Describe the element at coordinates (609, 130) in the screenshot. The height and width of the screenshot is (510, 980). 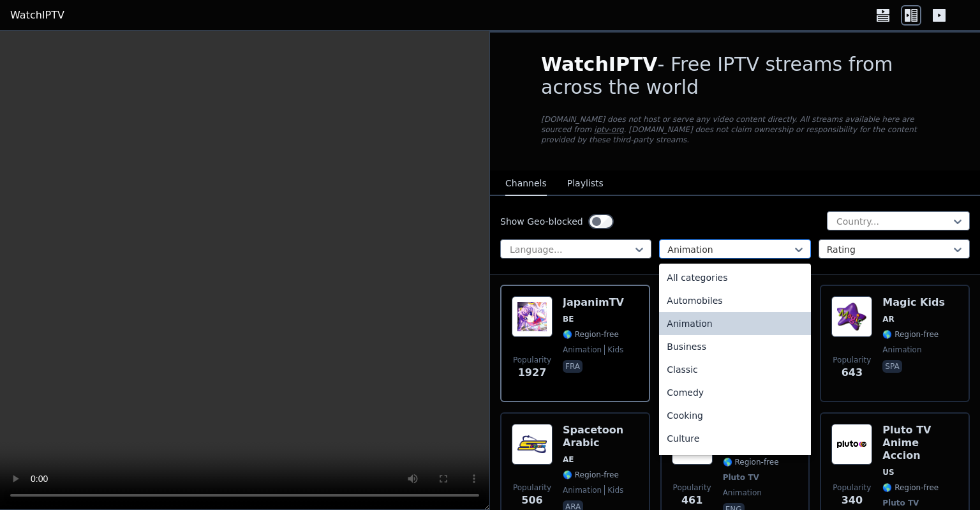
I see `a: iptv-org` at that location.